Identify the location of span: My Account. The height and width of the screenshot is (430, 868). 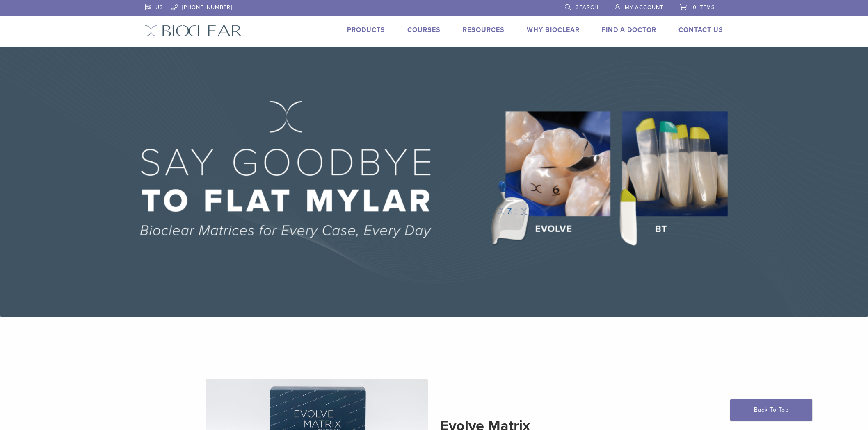
(644, 8).